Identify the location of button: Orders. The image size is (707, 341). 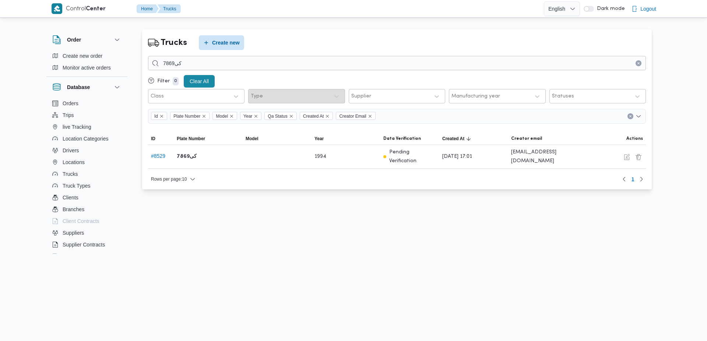
(87, 103).